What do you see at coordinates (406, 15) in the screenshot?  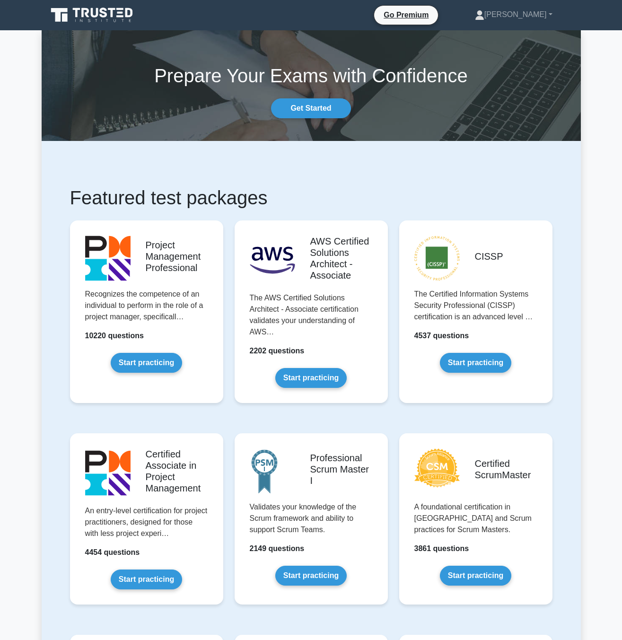 I see `a: Go Premium` at bounding box center [406, 15].